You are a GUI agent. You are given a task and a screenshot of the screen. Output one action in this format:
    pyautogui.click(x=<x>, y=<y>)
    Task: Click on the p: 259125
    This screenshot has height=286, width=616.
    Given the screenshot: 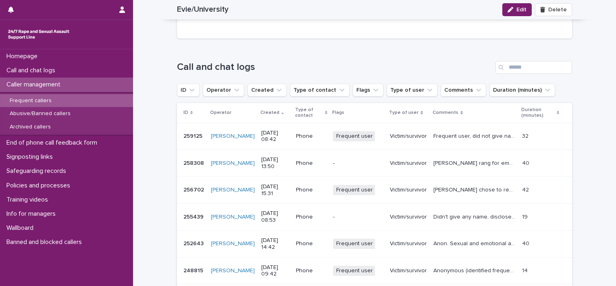 What is the action you would take?
    pyautogui.click(x=194, y=135)
    